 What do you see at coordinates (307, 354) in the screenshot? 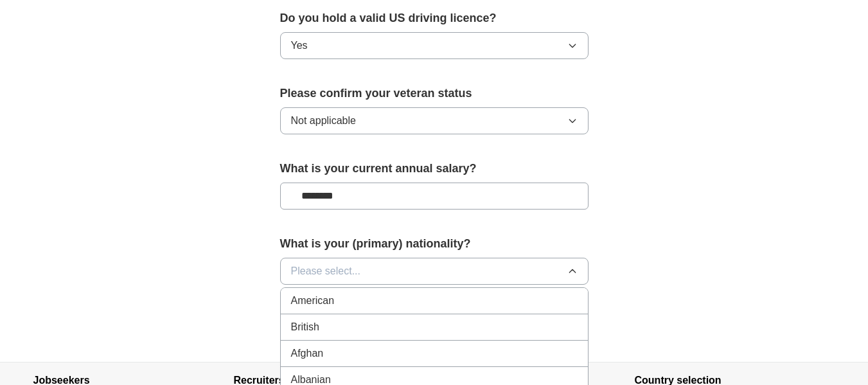
I see `span: Afghan` at bounding box center [307, 354].